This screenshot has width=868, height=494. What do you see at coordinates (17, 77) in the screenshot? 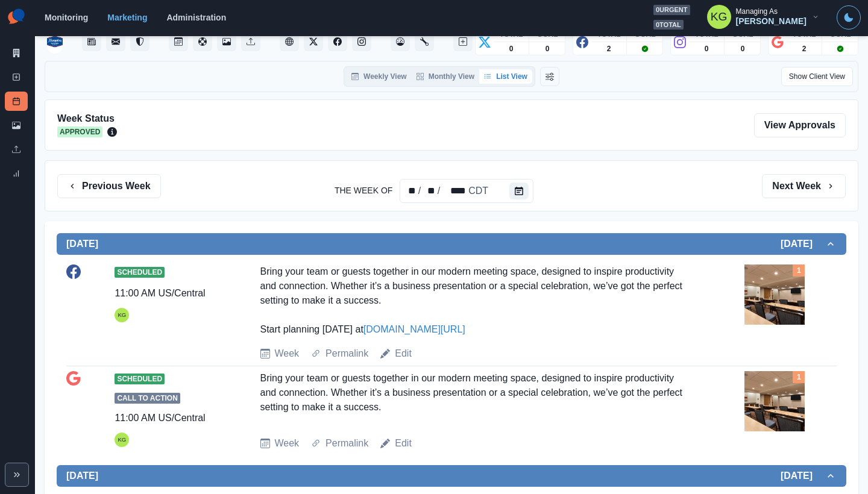
I see `a: New Post` at bounding box center [17, 77].